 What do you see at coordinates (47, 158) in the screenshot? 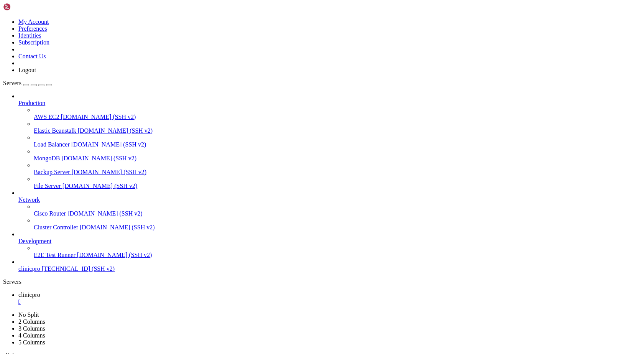
I see `span: MongoDB` at bounding box center [47, 158].